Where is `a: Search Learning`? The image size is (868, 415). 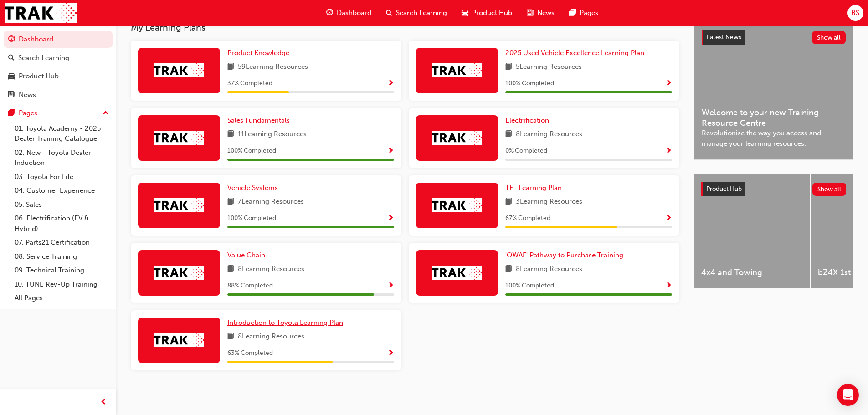 a: Search Learning is located at coordinates (58, 58).